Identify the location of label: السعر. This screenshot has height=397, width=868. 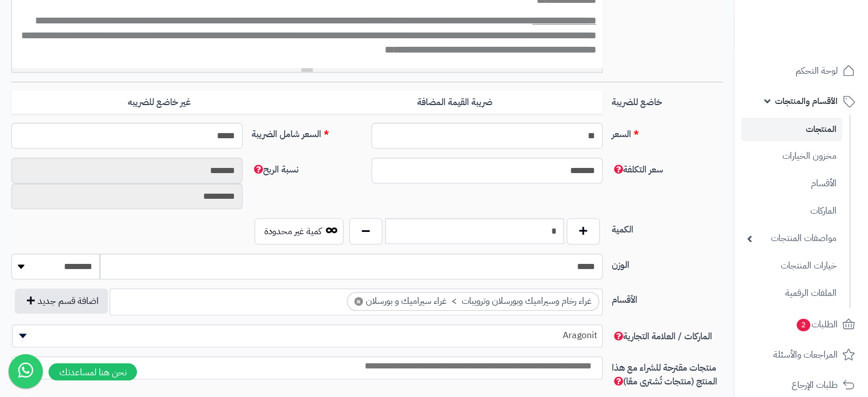
(667, 132).